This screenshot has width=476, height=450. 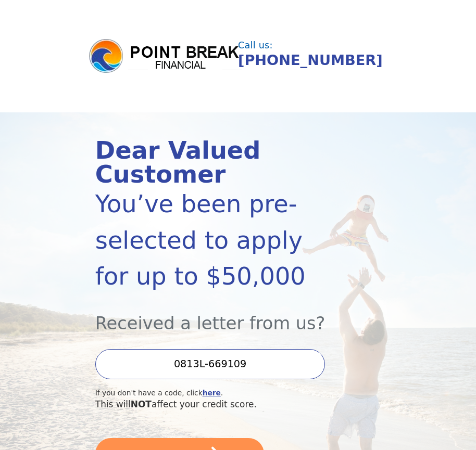 What do you see at coordinates (211, 393) in the screenshot?
I see `a: here` at bounding box center [211, 393].